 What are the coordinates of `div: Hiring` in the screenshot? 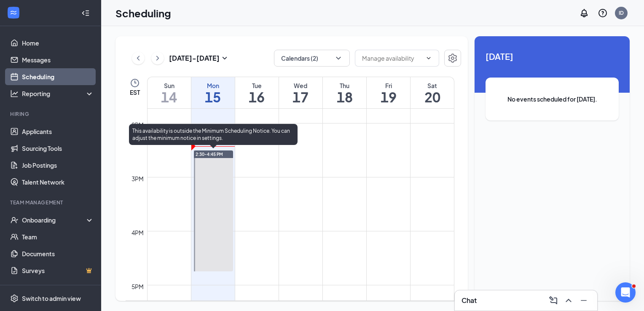 It's located at (51, 113).